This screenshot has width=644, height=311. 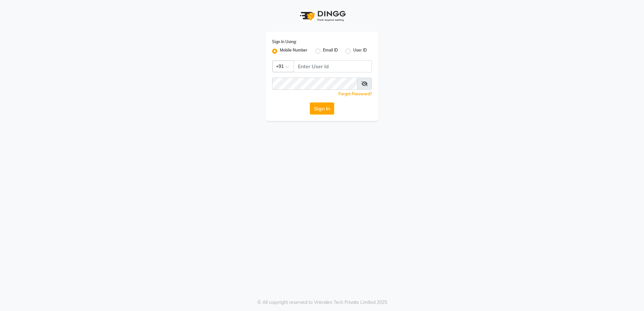 I want to click on button: Sign In, so click(x=322, y=109).